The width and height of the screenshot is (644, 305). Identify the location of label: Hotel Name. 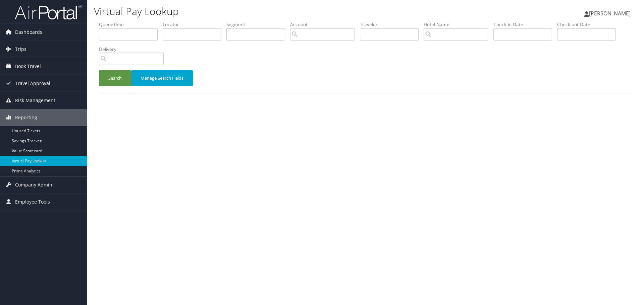
(458, 24).